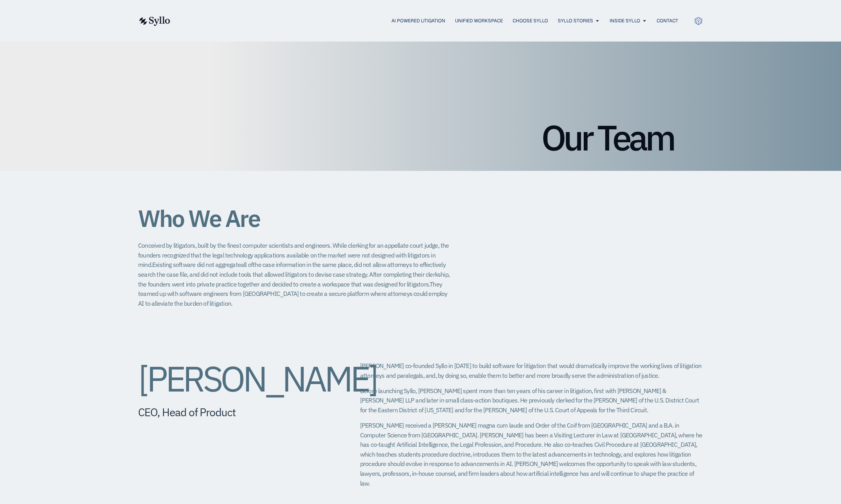 Image resolution: width=841 pixels, height=504 pixels. What do you see at coordinates (575, 21) in the screenshot?
I see `a: Syllo Stories` at bounding box center [575, 21].